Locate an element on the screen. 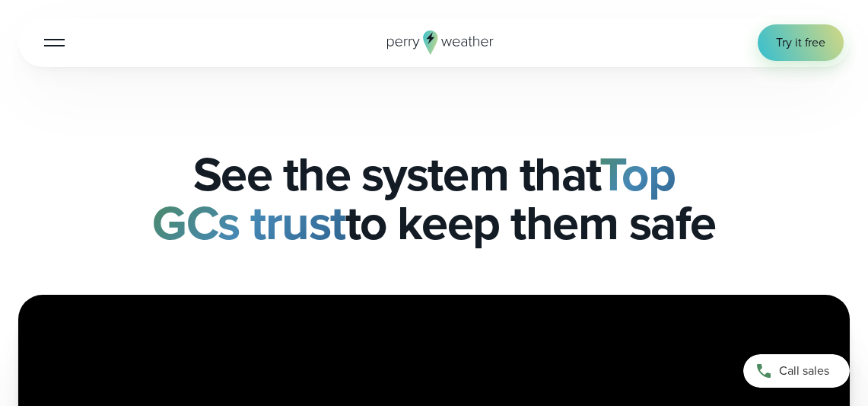 The image size is (868, 406). a: Try it free is located at coordinates (801, 42).